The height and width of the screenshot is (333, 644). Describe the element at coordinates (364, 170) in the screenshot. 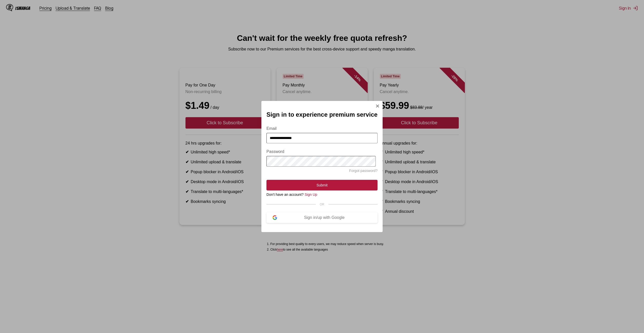

I see `a: Forgot password?` at that location.